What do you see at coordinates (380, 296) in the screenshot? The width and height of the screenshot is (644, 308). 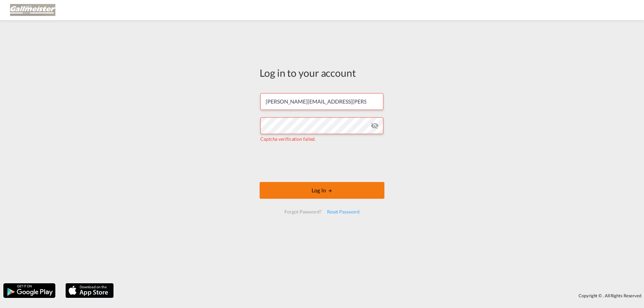 I see `div: Copyright © . All Rights Reserved` at bounding box center [380, 296].